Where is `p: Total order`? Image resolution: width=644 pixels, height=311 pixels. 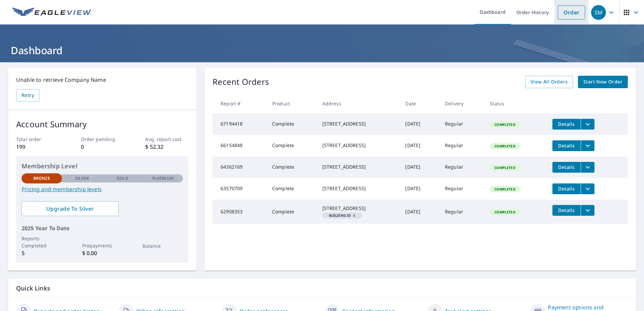
p: Total order is located at coordinates (38, 139).